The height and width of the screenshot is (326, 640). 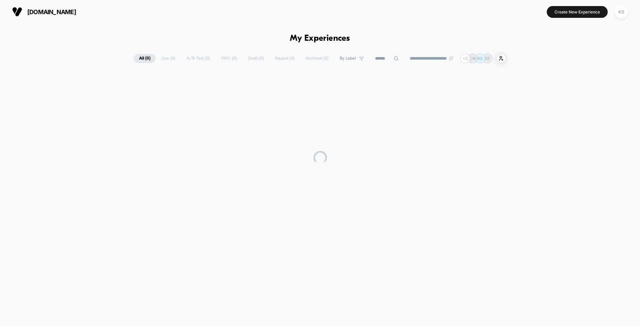 I want to click on p: EE, so click(x=487, y=58).